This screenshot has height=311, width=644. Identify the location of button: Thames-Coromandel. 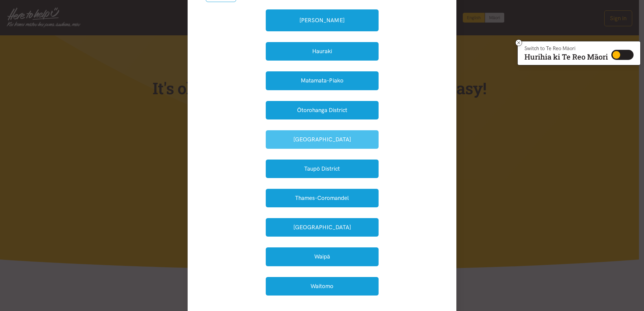
(322, 198).